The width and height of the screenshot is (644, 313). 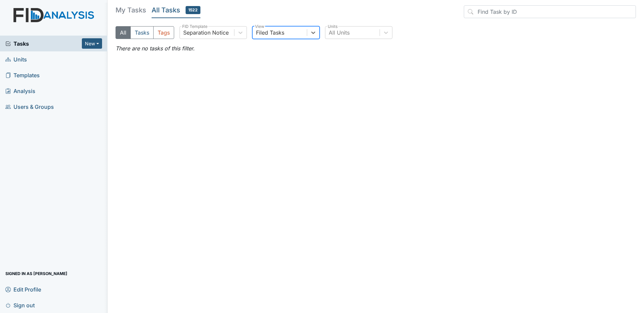 What do you see at coordinates (206, 33) in the screenshot?
I see `div: Separation Notice` at bounding box center [206, 33].